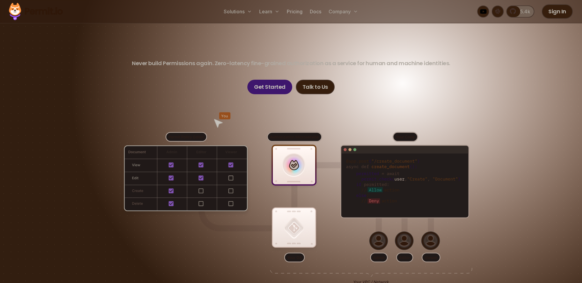 The width and height of the screenshot is (582, 283). I want to click on a: Sign In, so click(557, 12).